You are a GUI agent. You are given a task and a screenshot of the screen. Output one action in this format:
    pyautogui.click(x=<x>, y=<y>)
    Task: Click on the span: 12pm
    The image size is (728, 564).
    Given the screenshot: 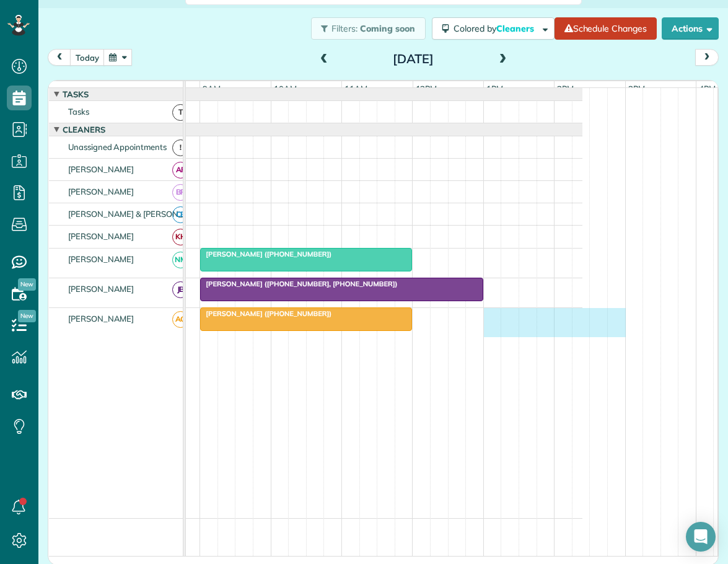 What is the action you would take?
    pyautogui.click(x=427, y=89)
    